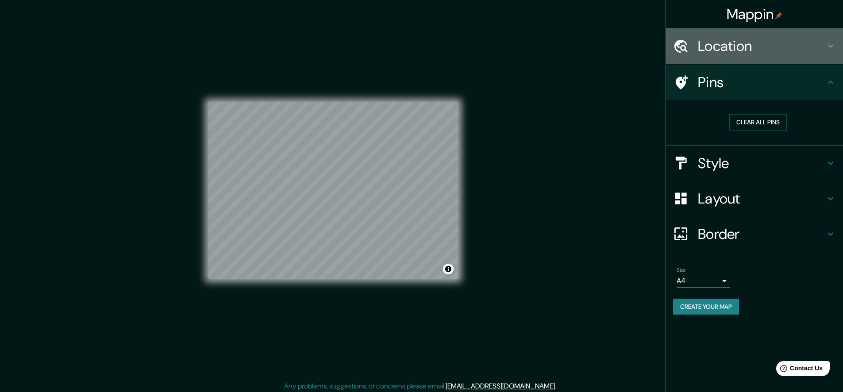 Image resolution: width=843 pixels, height=392 pixels. What do you see at coordinates (762, 199) in the screenshot?
I see `h4: Layout` at bounding box center [762, 199].